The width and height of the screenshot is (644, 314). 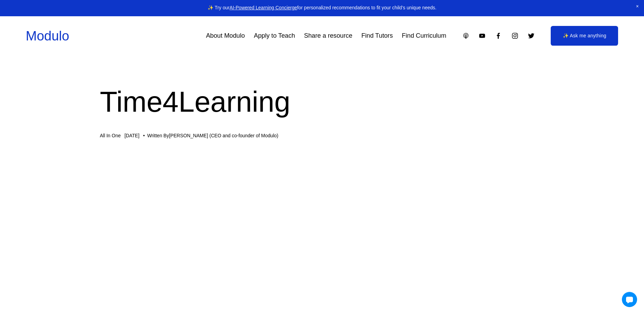 What do you see at coordinates (466, 36) in the screenshot?
I see `a: Apple Podcasts` at bounding box center [466, 36].